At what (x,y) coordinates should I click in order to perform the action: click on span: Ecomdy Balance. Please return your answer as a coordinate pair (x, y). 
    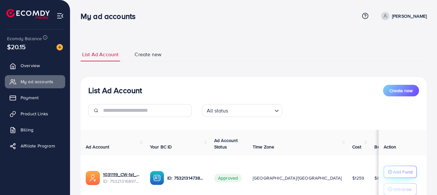
    Looking at the image, I should click on (24, 39).